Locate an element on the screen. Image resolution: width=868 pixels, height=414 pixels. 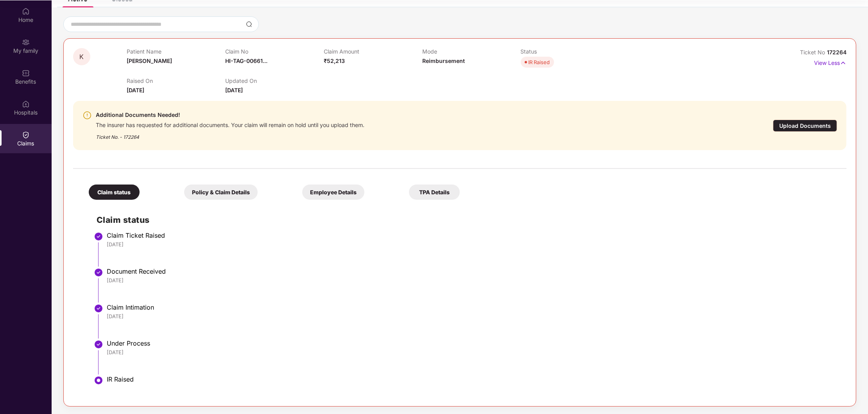
img: svg+xml;base64,PHN2ZyBpZD0iSG9tZSIgeG1sbnM9Imh0dHA6Ly93d3cudzMub3JnLzIwMDAvc3ZnIiB3aWR0aD0iMjAiIG... is located at coordinates (26, 11).